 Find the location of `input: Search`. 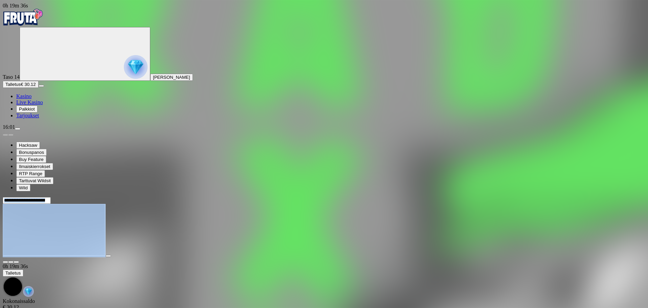

input: Search is located at coordinates (27, 201).